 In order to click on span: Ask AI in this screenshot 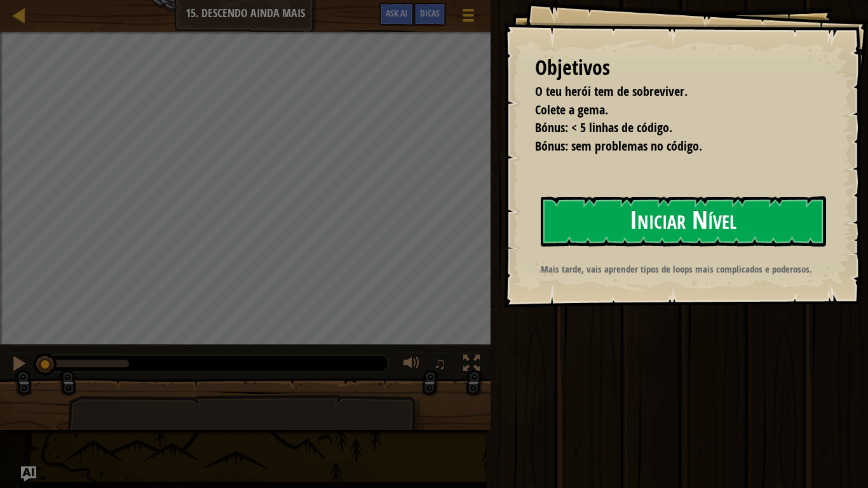, I will do `click(397, 12)`.